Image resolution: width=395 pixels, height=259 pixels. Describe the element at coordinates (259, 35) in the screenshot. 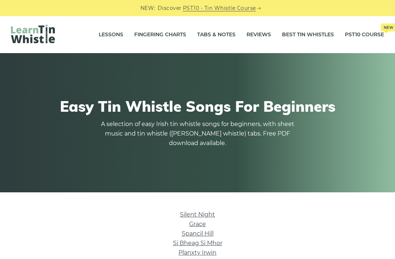

I see `a: Reviews` at that location.